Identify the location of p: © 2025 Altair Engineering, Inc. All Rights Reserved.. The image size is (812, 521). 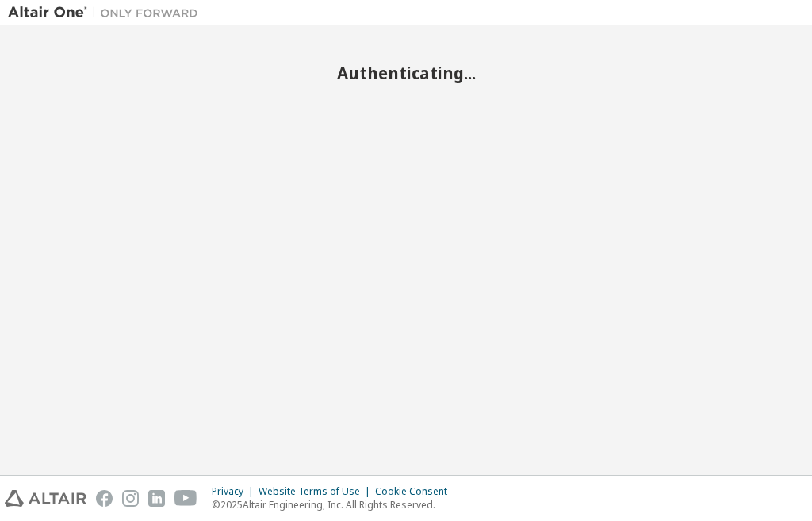
(334, 505).